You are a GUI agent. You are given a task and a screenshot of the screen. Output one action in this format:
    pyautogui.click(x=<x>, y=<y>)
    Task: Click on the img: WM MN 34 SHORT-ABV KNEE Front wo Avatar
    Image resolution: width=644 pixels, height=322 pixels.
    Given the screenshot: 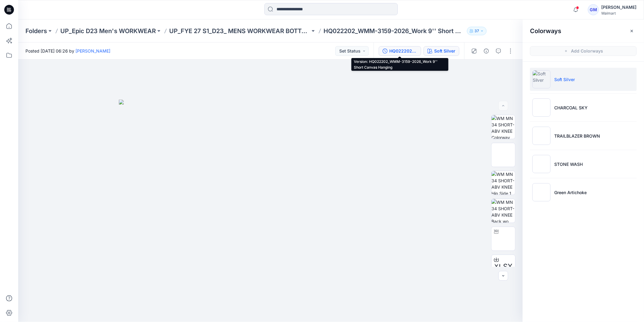 What is the action you would take?
    pyautogui.click(x=503, y=155)
    